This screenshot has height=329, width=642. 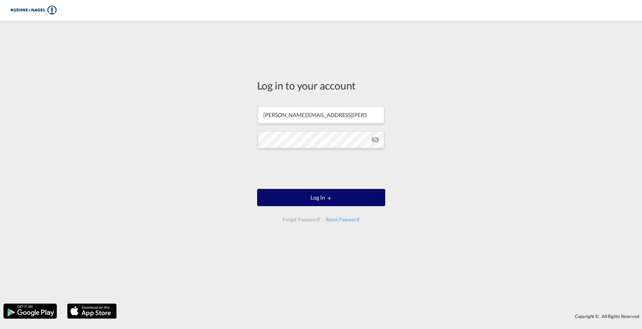 What do you see at coordinates (342, 220) in the screenshot?
I see `div: Reset Password` at bounding box center [342, 220].